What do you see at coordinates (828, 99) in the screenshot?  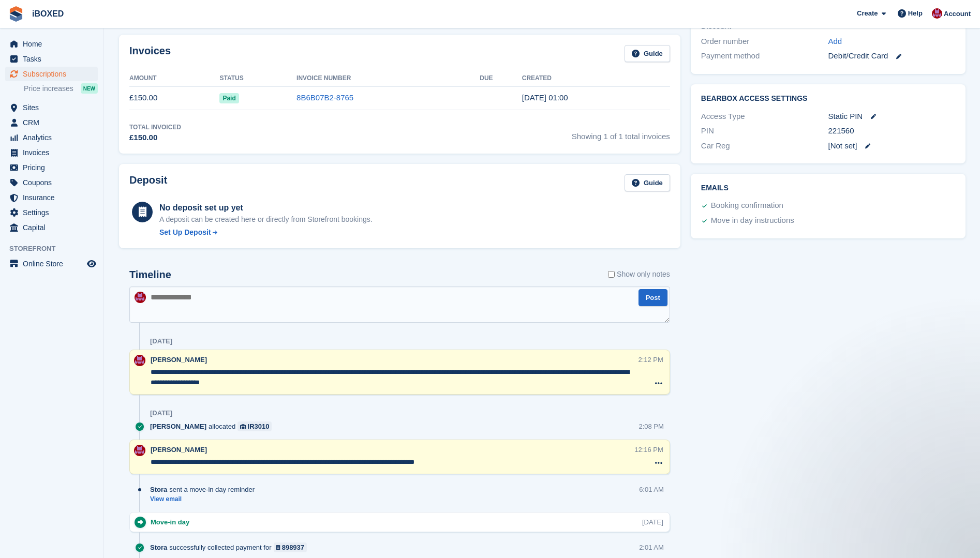 I see `h2: BearBox Access Settings` at bounding box center [828, 99].